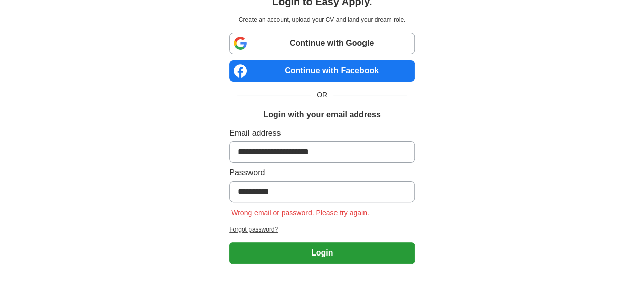 The height and width of the screenshot is (281, 644). What do you see at coordinates (322, 172) in the screenshot?
I see `label: Password` at bounding box center [322, 172].